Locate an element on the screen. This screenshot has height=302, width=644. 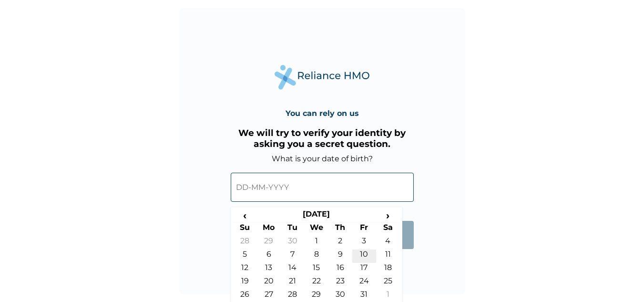
td: 8 is located at coordinates (317, 256).